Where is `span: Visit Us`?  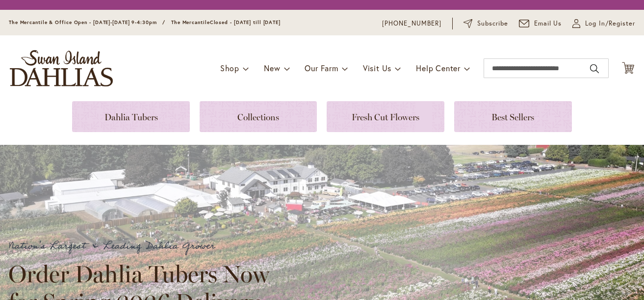
span: Visit Us is located at coordinates (377, 68).